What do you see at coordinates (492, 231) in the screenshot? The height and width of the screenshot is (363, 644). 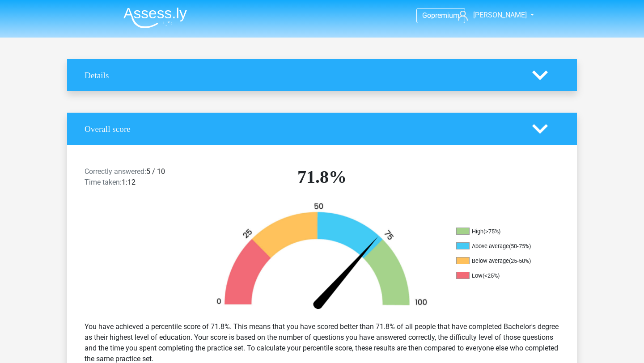 I see `div: (>75%)` at bounding box center [492, 231].